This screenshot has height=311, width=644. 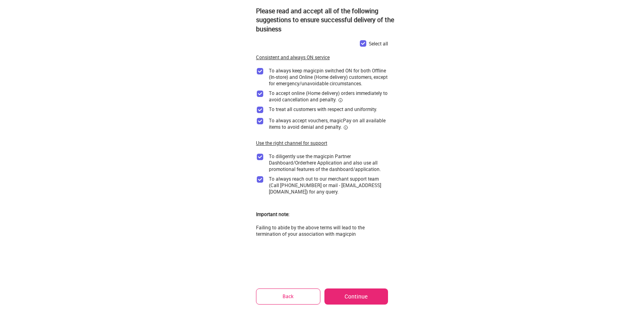 I want to click on div: To diligently use the magicpin Partner Dashboard/Orderhere Application and also use all promotion..., so click(x=329, y=163).